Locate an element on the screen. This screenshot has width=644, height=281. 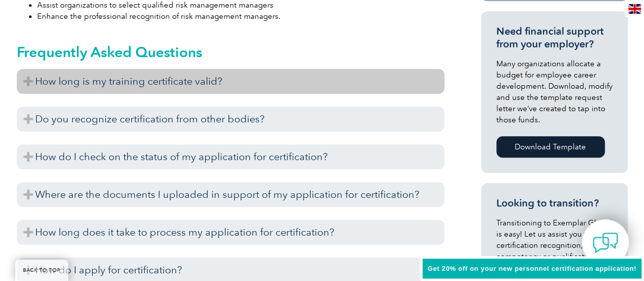
a: BACK TO TOP is located at coordinates (42, 270).